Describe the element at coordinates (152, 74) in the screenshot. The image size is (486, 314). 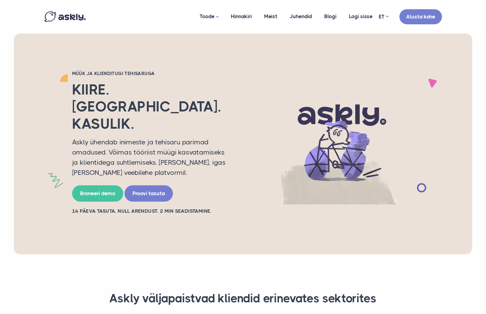
I see `h2: Müük ja klienditugi tehisaruga` at that location.